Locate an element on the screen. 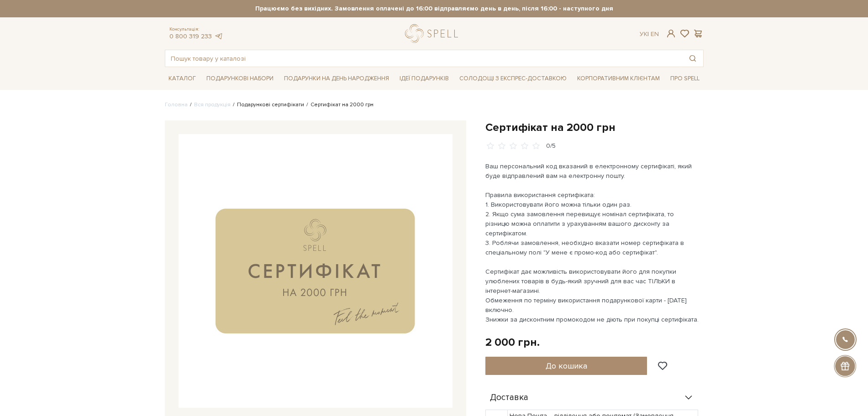  button: Пошук товару у каталозі is located at coordinates (692, 58).